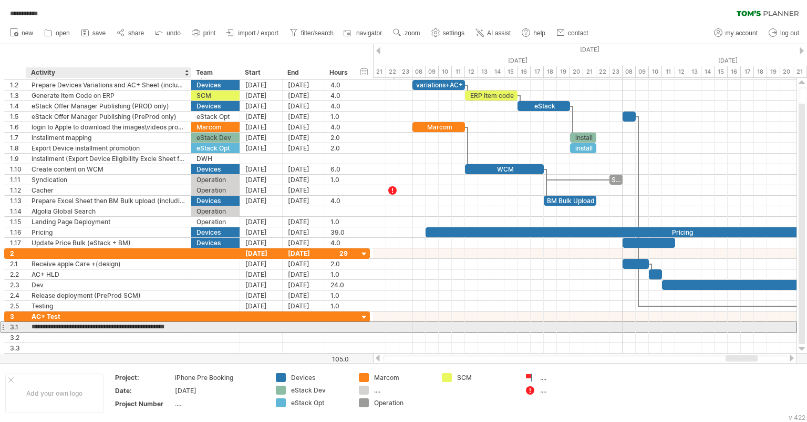  What do you see at coordinates (797, 417) in the screenshot?
I see `div: v 422` at bounding box center [797, 417].